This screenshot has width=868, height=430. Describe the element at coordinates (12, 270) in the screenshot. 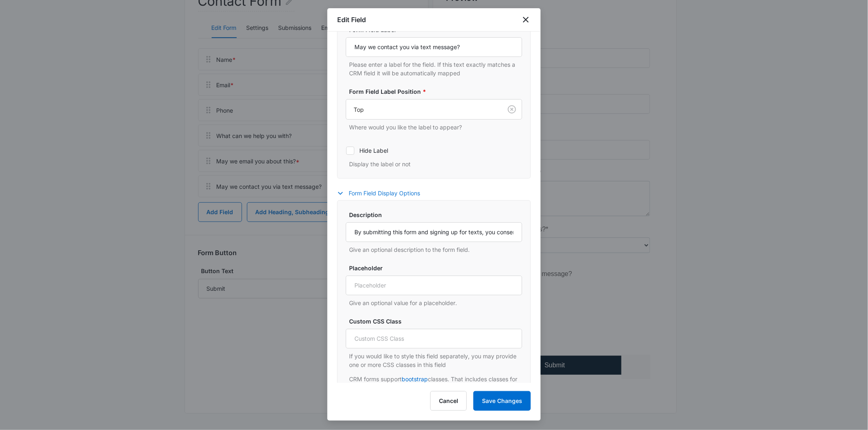

I see `label: No` at that location.